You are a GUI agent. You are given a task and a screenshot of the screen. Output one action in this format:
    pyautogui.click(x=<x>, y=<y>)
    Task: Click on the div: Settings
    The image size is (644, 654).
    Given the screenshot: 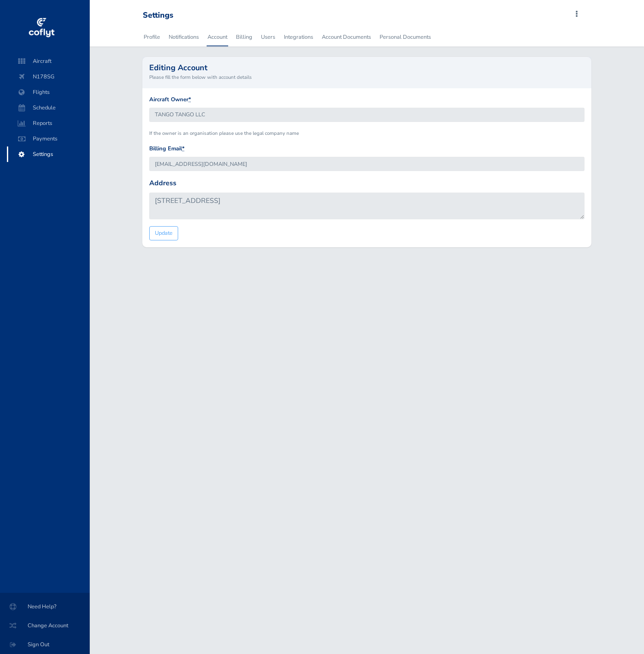 What is the action you would take?
    pyautogui.click(x=158, y=15)
    